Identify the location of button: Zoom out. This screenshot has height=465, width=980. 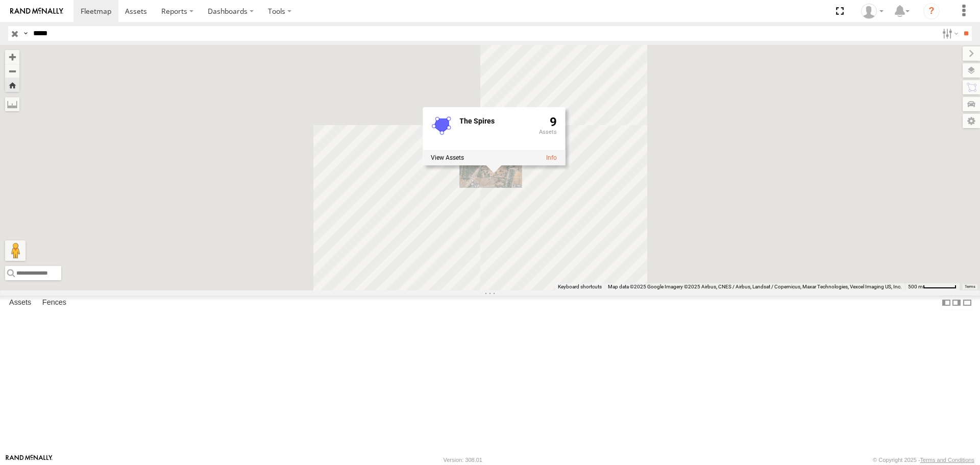
(12, 71).